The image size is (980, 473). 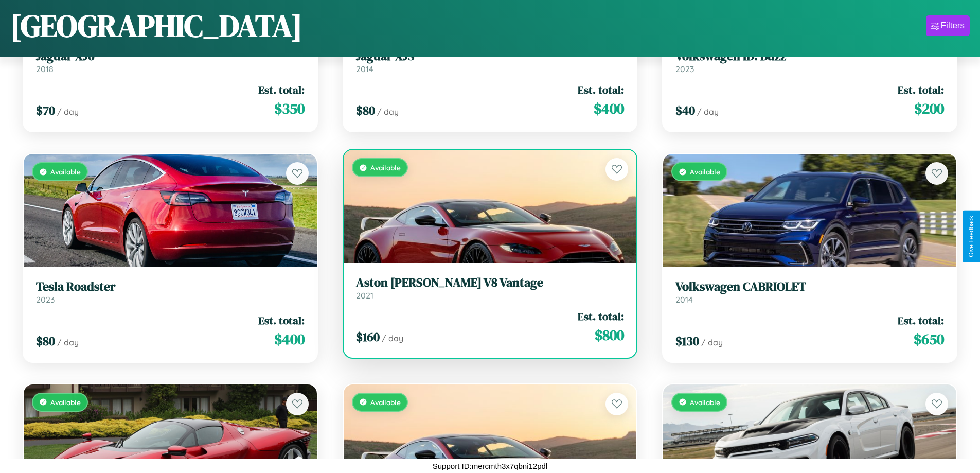 I want to click on span: $ 160, so click(x=368, y=337).